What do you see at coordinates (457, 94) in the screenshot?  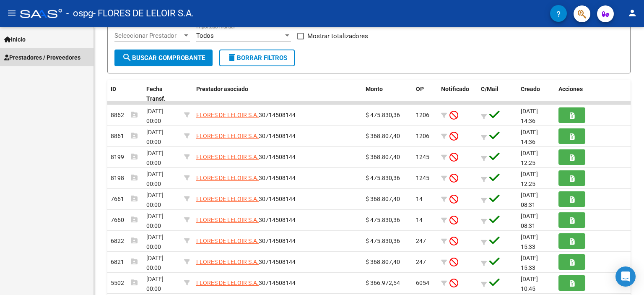 I see `datatable-header-cell: Notificado` at bounding box center [457, 94].